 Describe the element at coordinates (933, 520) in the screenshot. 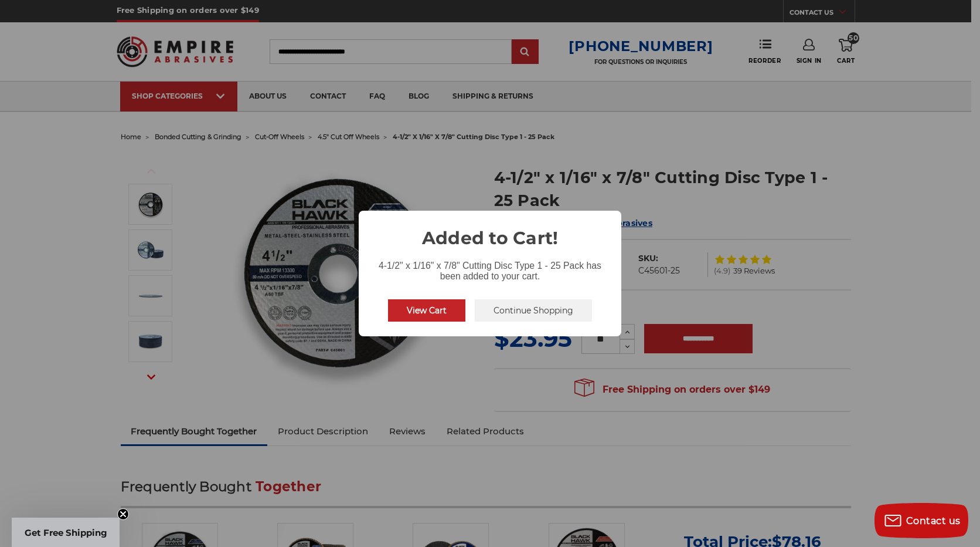

I see `span: Contact us` at that location.